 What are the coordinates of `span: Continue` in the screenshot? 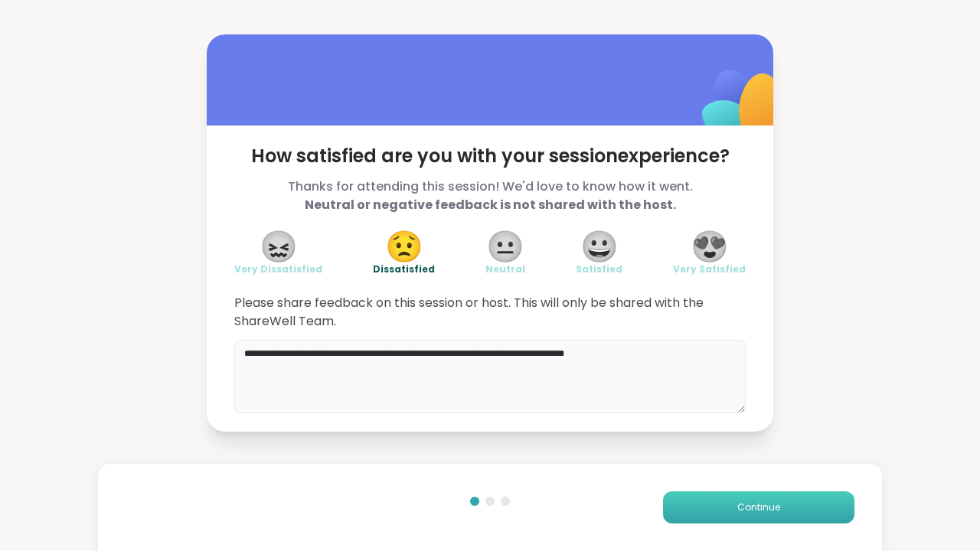 It's located at (759, 507).